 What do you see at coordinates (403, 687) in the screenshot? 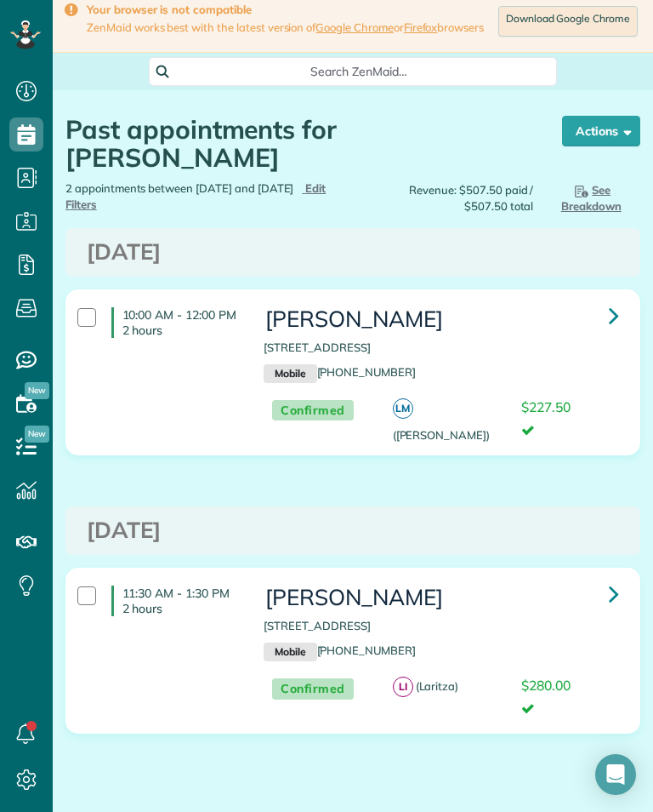
I see `span: LI` at bounding box center [403, 687].